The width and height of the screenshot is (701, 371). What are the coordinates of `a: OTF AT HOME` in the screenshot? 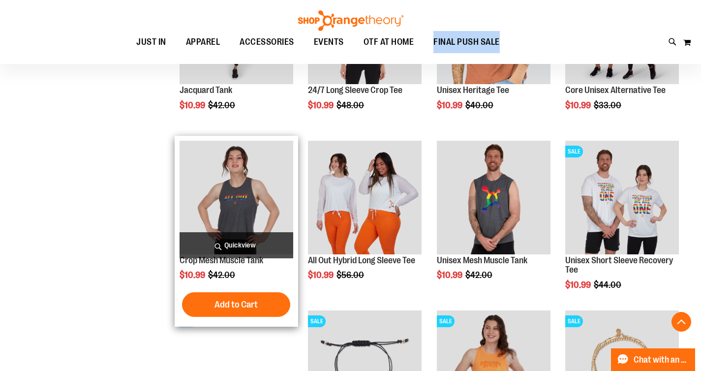 It's located at (389, 42).